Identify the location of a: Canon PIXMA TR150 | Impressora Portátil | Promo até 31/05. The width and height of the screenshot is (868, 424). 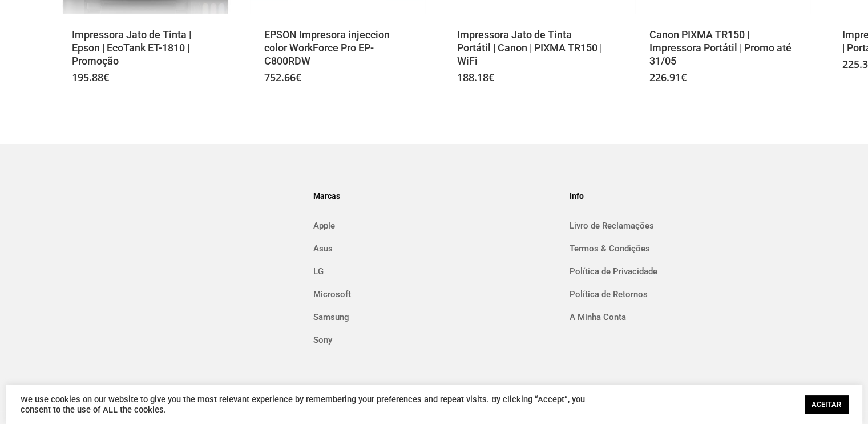
(723, 48).